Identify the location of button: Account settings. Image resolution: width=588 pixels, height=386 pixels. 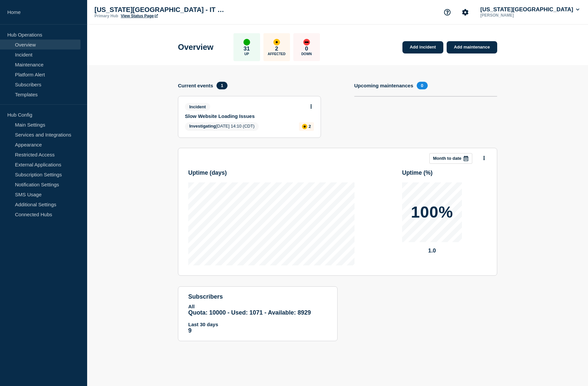
(465, 12).